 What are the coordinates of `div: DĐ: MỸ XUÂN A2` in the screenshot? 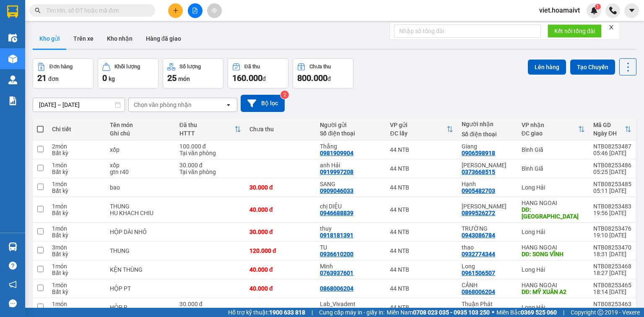 It's located at (553, 292).